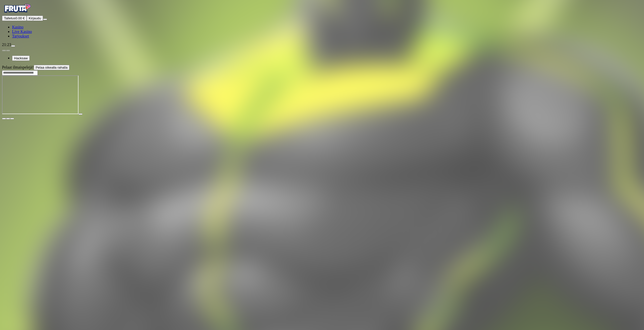  What do you see at coordinates (8, 119) in the screenshot?
I see `button: chevron-down icon` at bounding box center [8, 119].